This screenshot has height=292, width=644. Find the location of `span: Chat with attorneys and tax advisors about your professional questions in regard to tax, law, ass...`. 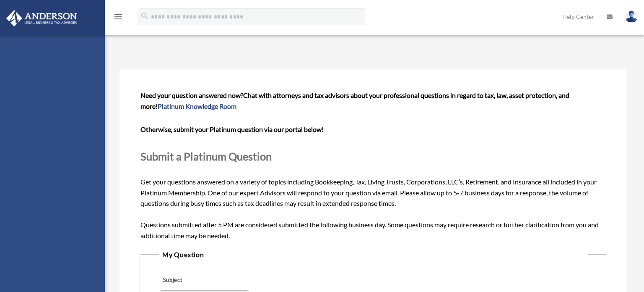

span: Chat with attorneys and tax advisors about your professional questions in regard to tax, law, ass... is located at coordinates (355, 100).